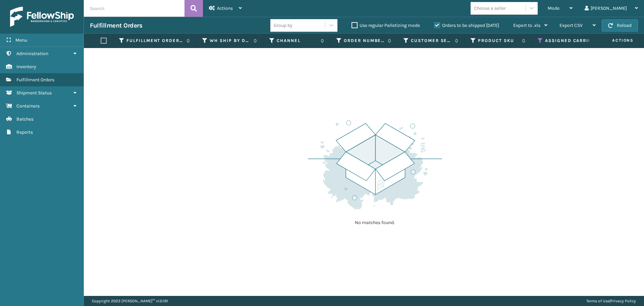 The width and height of the screenshot is (644, 306). What do you see at coordinates (21, 40) in the screenshot?
I see `span: Menu` at bounding box center [21, 40].